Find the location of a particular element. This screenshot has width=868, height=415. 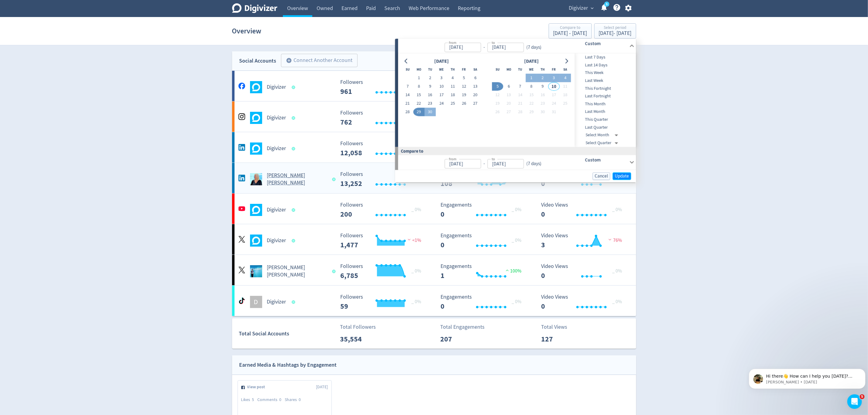

th: Saturday is located at coordinates (475, 69).